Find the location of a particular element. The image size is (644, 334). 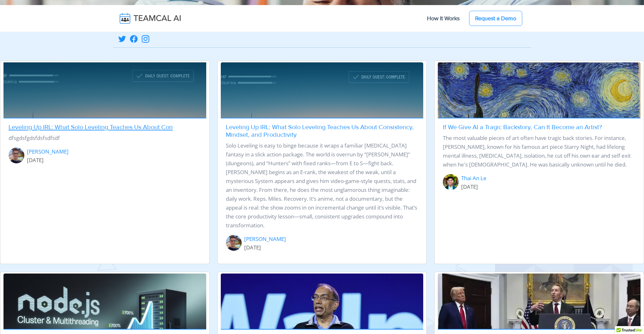

img: image of Leveling Up IRL: What Solo Leveling Teaches Us About Consistency, Mindset, and Productivity is located at coordinates (322, 130).